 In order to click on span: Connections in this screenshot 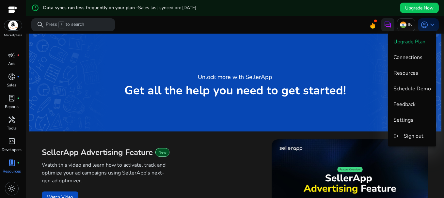, I will do `click(408, 57)`.